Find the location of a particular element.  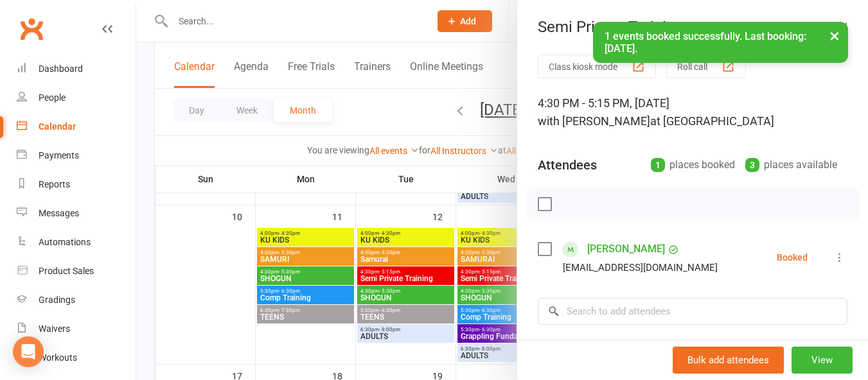

a: Waivers is located at coordinates (76, 328).